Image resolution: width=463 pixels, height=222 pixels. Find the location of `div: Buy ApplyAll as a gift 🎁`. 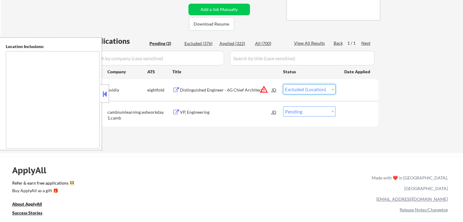

div: Buy ApplyAll as a gift 🎁 is located at coordinates (43, 191).